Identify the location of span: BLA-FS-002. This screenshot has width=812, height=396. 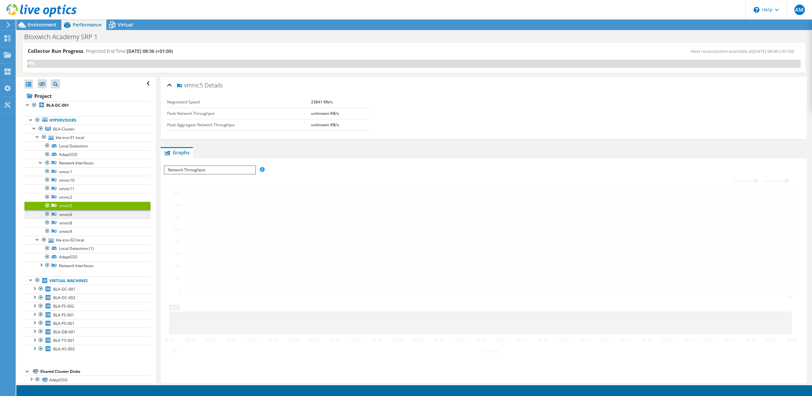
(64, 306).